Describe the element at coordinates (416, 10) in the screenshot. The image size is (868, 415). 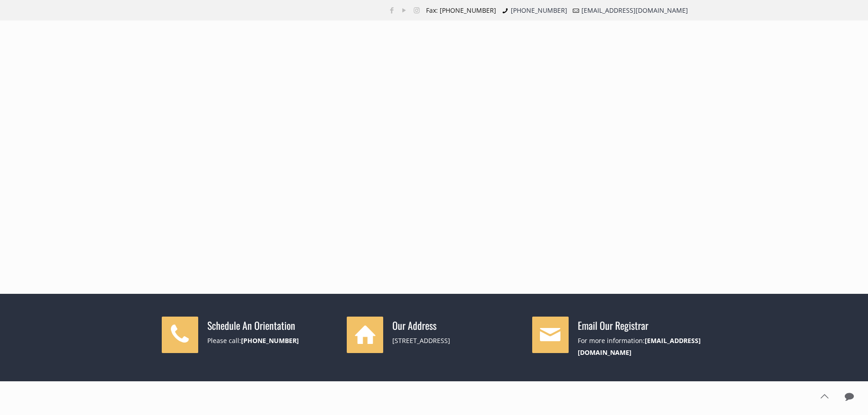
I see `a: Instagram icon` at that location.